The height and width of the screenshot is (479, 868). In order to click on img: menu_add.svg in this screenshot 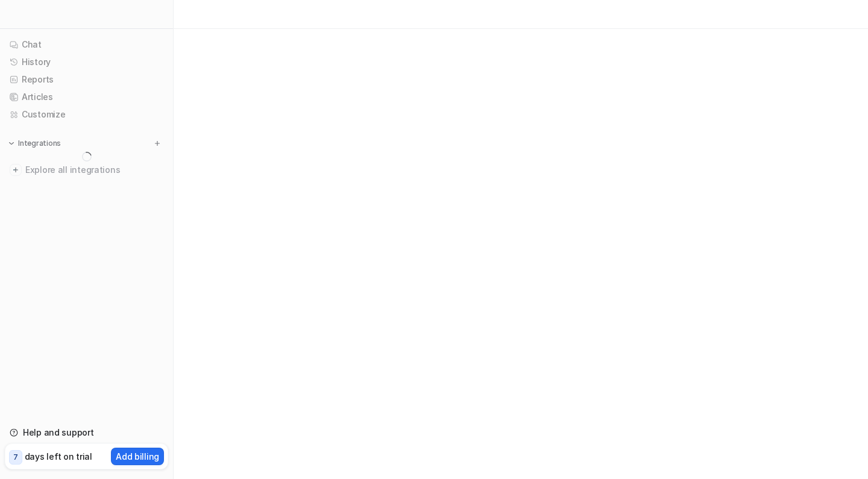, I will do `click(158, 144)`.